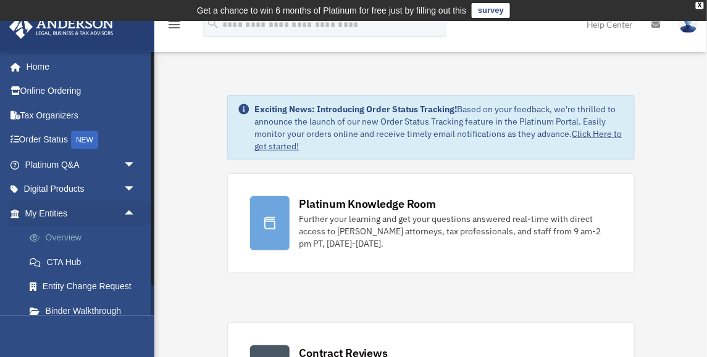 This screenshot has height=357, width=707. I want to click on a: Home, so click(78, 67).